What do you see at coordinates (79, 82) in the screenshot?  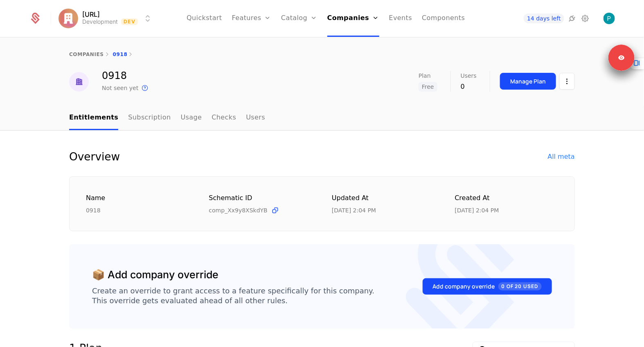 I see `img: 0918` at bounding box center [79, 82].